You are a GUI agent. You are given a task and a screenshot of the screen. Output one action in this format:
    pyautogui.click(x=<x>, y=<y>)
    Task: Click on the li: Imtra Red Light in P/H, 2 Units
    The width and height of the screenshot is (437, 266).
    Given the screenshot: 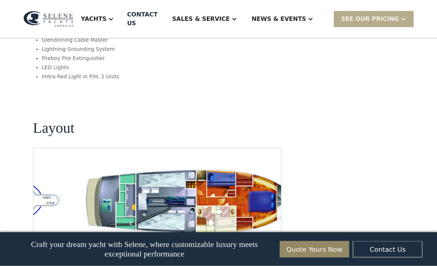 What is the action you would take?
    pyautogui.click(x=127, y=77)
    